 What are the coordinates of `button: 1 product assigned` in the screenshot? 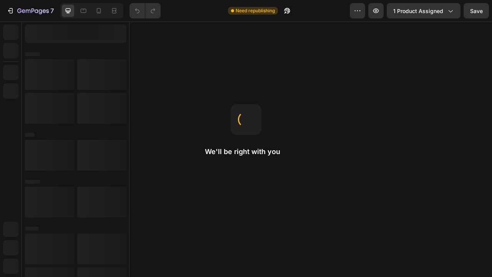 It's located at (423, 11).